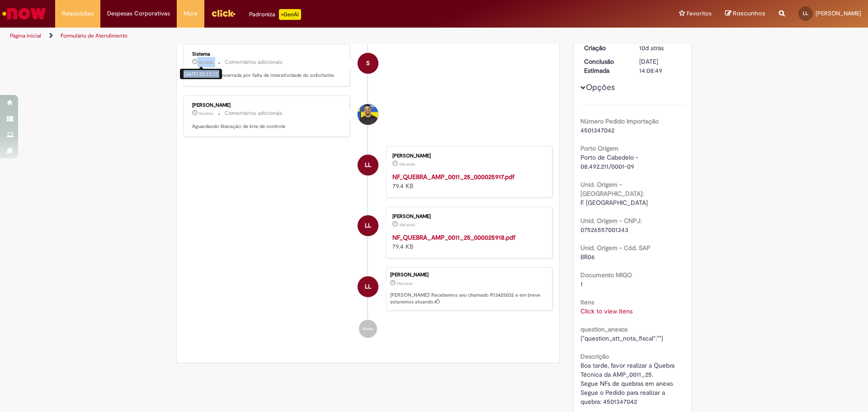 The width and height of the screenshot is (868, 412). Describe the element at coordinates (606, 312) in the screenshot. I see `a: Click to view Itens` at that location.